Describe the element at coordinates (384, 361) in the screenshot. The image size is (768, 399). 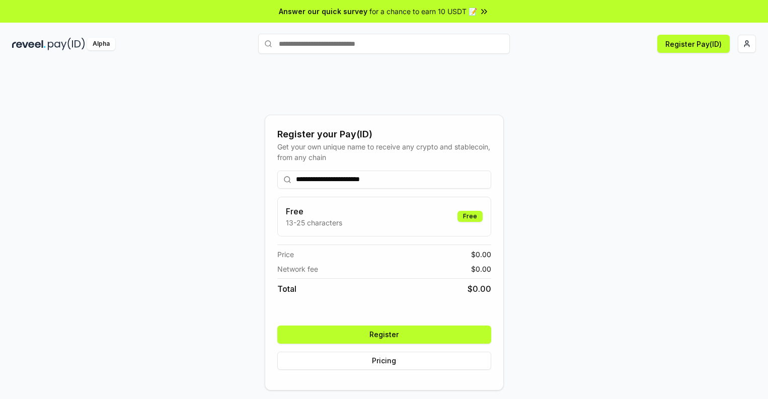
I see `button: Pricing` at that location.